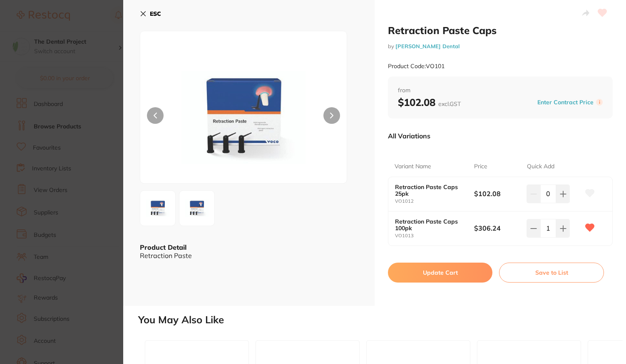 Image resolution: width=626 pixels, height=364 pixels. Describe the element at coordinates (500, 91) in the screenshot. I see `span: from` at that location.